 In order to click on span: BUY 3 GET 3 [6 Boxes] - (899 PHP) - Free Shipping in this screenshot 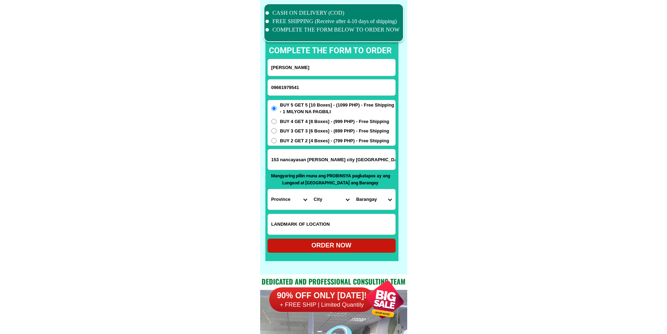, I will do `click(335, 131)`.